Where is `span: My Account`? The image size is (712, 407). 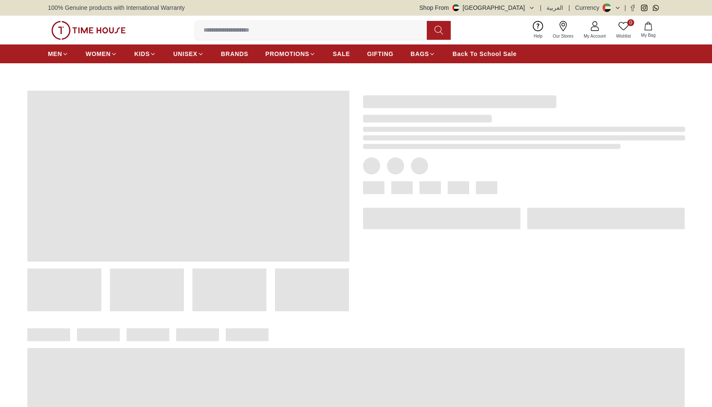 span: My Account is located at coordinates (595, 36).